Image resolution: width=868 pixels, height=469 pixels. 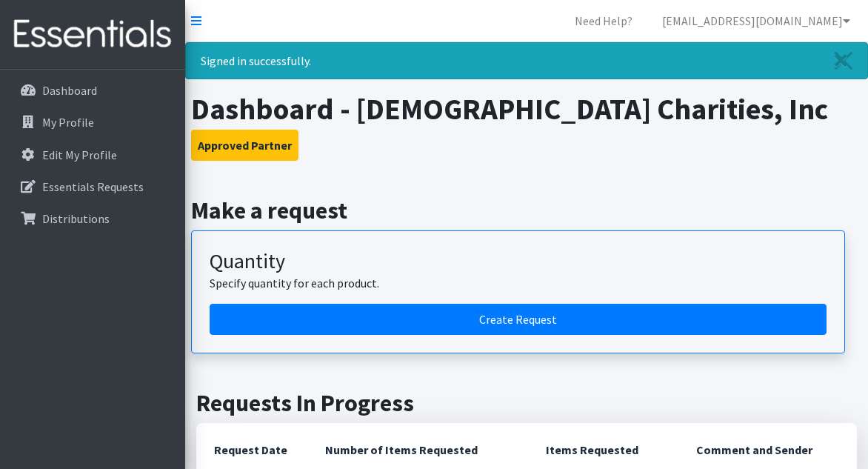 What do you see at coordinates (92, 155) in the screenshot?
I see `a: Edit My Profile` at bounding box center [92, 155].